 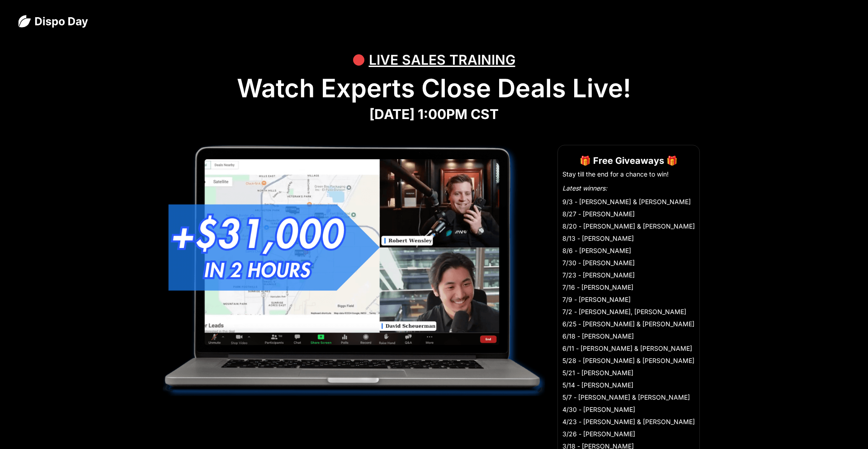 What do you see at coordinates (629, 174) in the screenshot?
I see `li: Stay till the end for a chance to win!` at bounding box center [629, 174].